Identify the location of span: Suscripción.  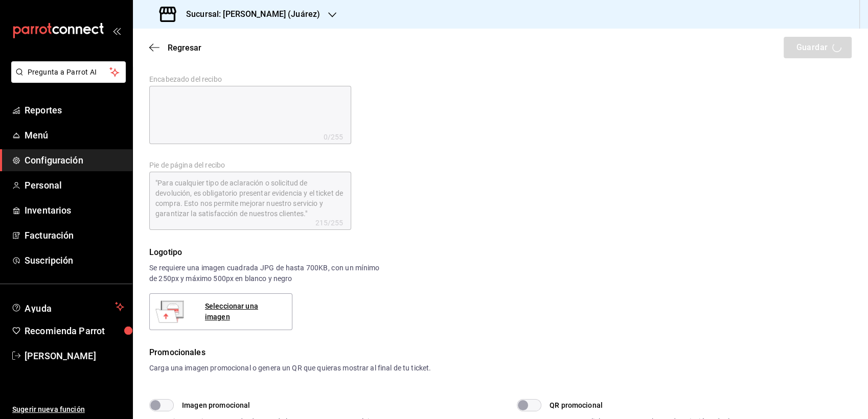
(74, 260).